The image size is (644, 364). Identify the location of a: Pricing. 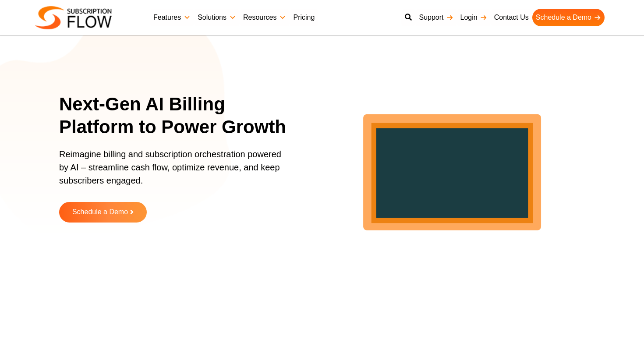
(304, 18).